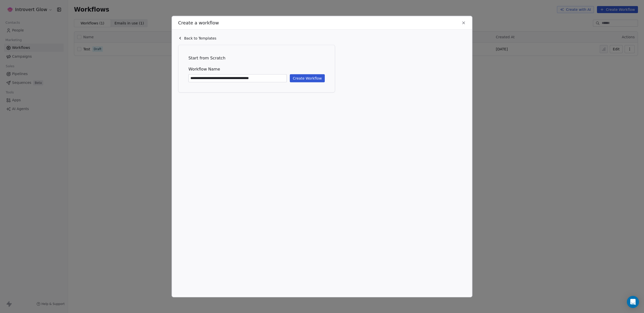 The width and height of the screenshot is (644, 313). I want to click on span: Create a workflow, so click(198, 23).